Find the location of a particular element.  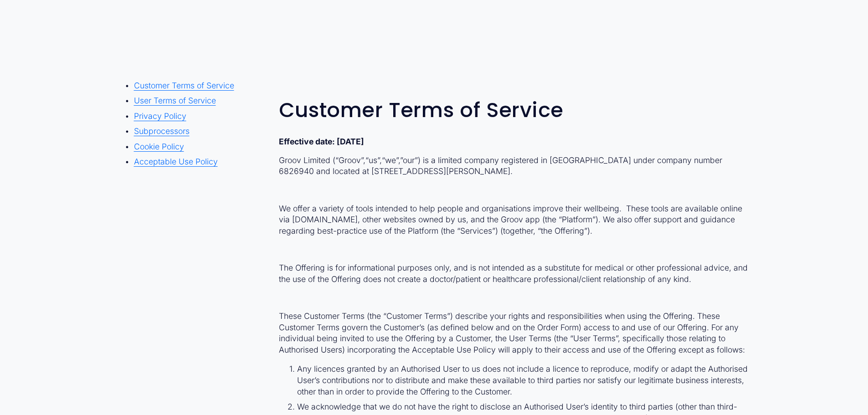

a: Privacy Policy is located at coordinates (160, 116).